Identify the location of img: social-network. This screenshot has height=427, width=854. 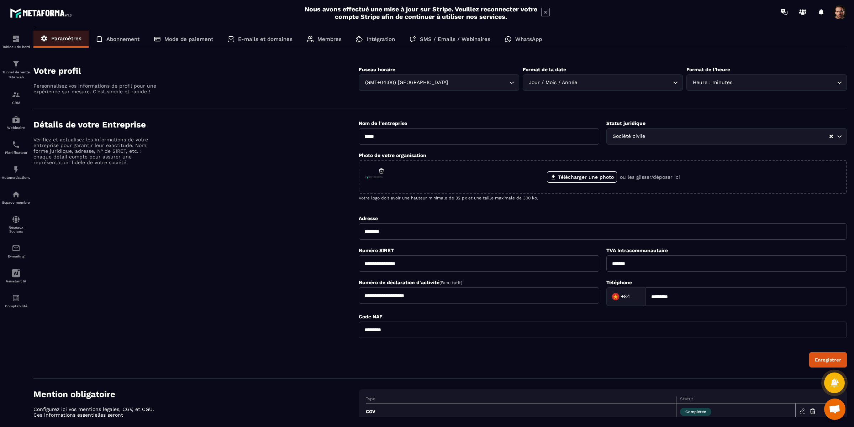
(16, 219).